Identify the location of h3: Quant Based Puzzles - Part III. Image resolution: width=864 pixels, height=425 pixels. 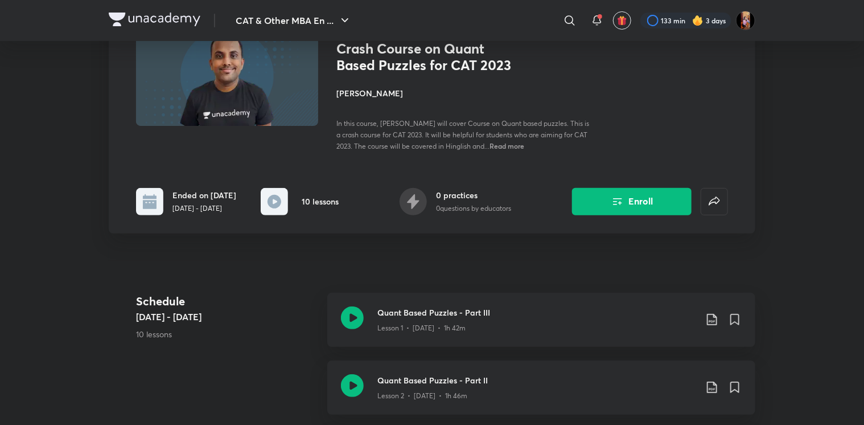
(537, 312).